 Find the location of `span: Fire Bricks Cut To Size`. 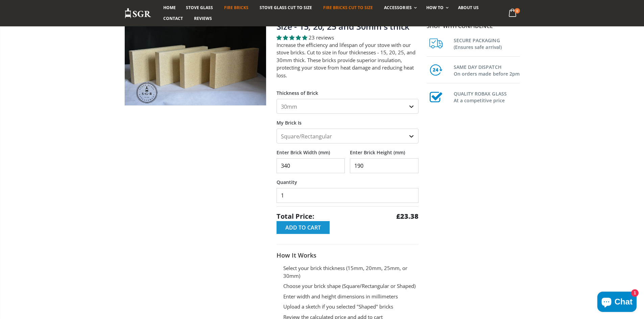

span: Fire Bricks Cut To Size is located at coordinates (348, 8).